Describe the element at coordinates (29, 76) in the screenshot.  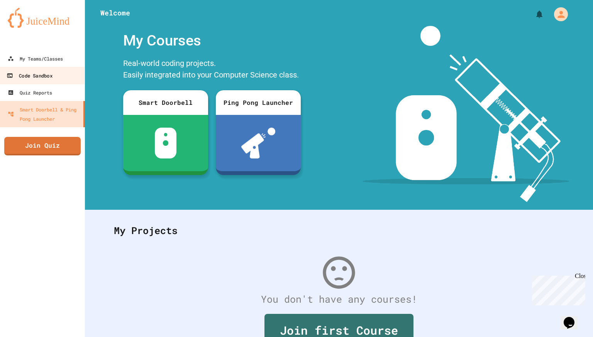
I see `div: Code Sandbox` at that location.